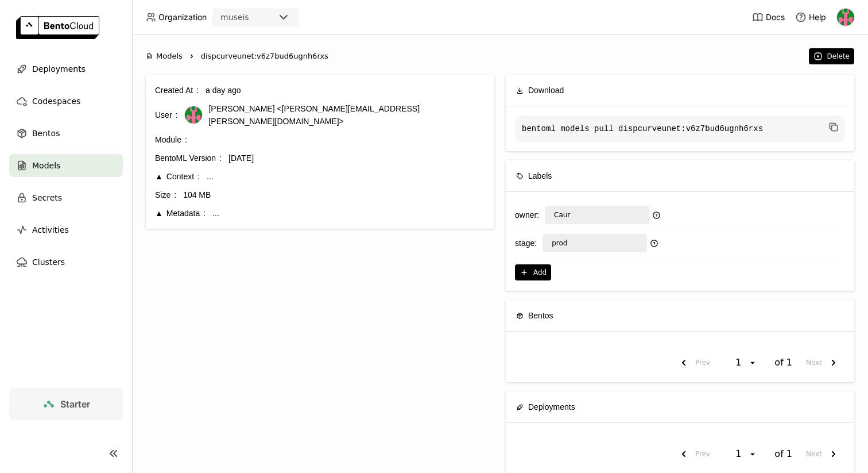  Describe the element at coordinates (533, 272) in the screenshot. I see `button: Add` at that location.